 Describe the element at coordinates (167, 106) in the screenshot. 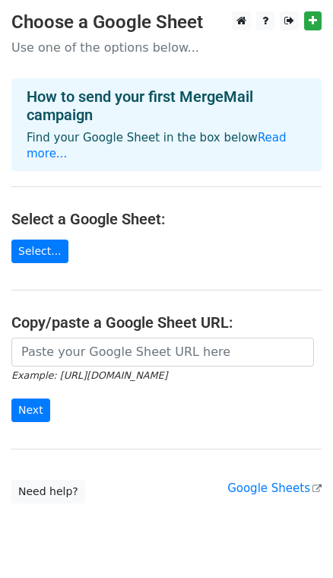

I see `h4: How to send your first MergeMail campaign` at that location.